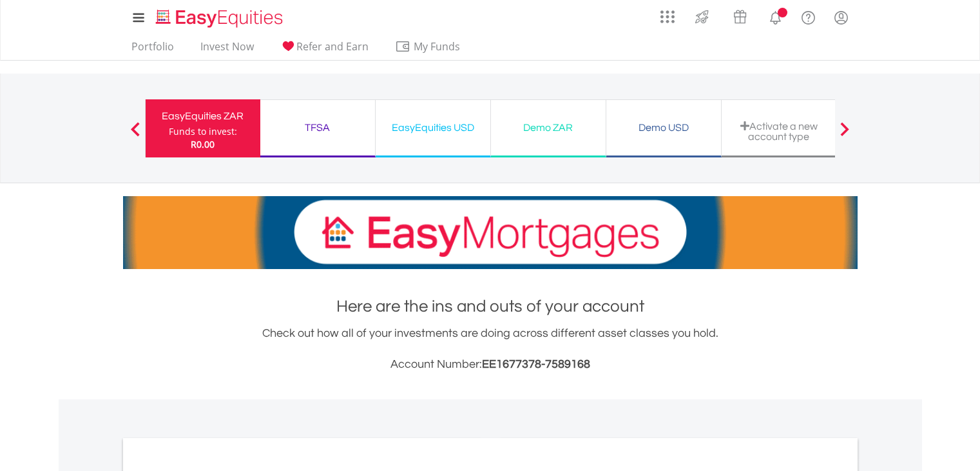 The image size is (980, 471). Describe the element at coordinates (490, 307) in the screenshot. I see `h1: Here are the ins and outs of your account` at that location.